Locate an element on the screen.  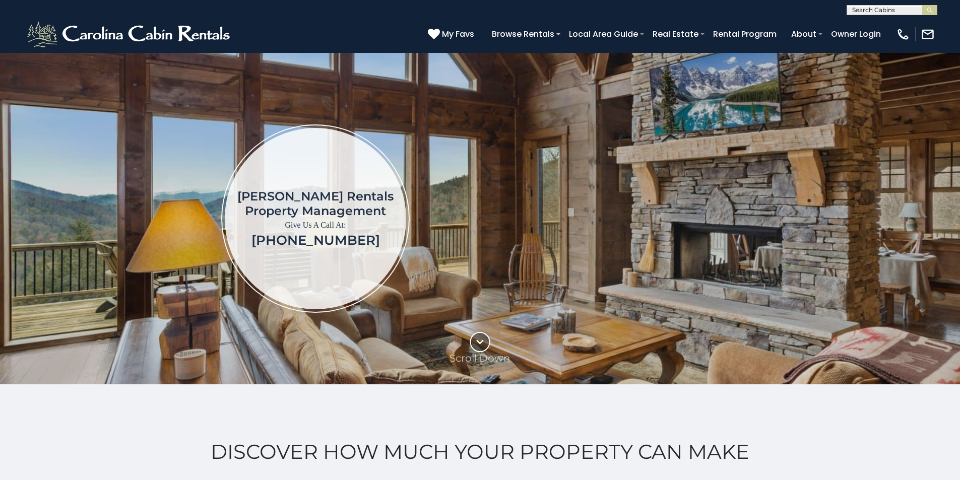
a: My Favs is located at coordinates (452, 34).